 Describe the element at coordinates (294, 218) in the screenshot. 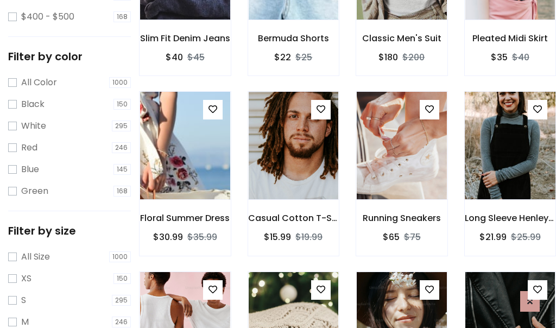

I see `h6: Casual Cotton T-Shirt` at that location.